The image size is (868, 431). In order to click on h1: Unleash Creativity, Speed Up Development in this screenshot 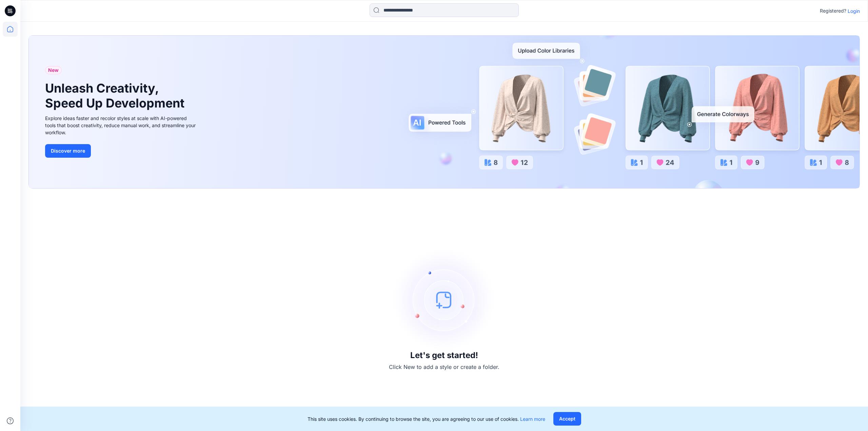, I will do `click(116, 95)`.